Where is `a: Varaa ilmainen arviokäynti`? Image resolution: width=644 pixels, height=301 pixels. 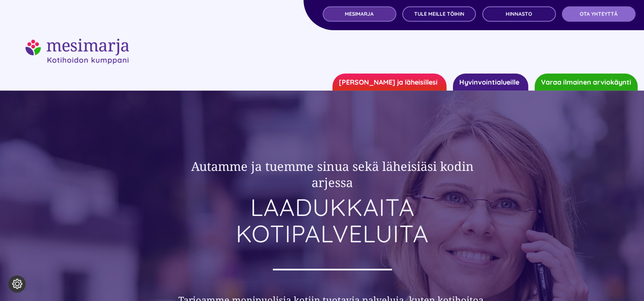 a: Varaa ilmainen arviokäynti is located at coordinates (586, 82).